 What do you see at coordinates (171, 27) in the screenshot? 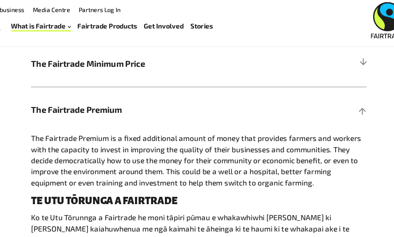
I see `a: Get Involved` at bounding box center [171, 27].